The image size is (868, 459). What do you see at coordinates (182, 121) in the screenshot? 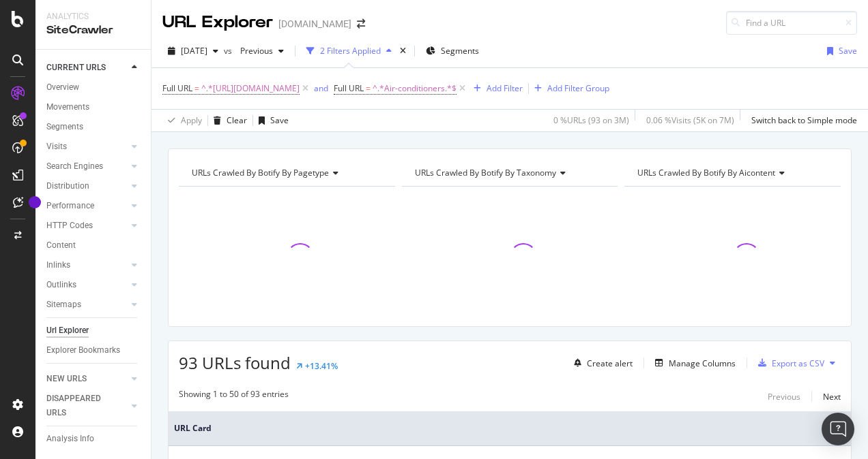
I see `button: Apply` at bounding box center [182, 121].